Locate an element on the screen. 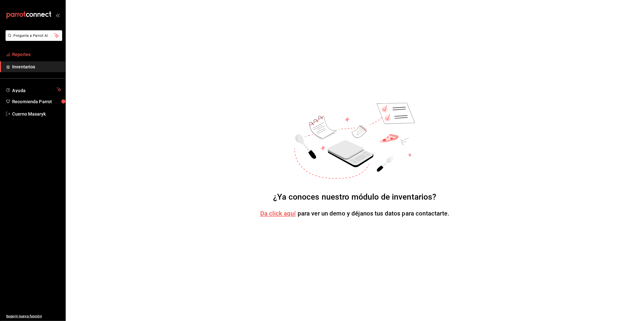  button: open_drawer_menu is located at coordinates (58, 15).